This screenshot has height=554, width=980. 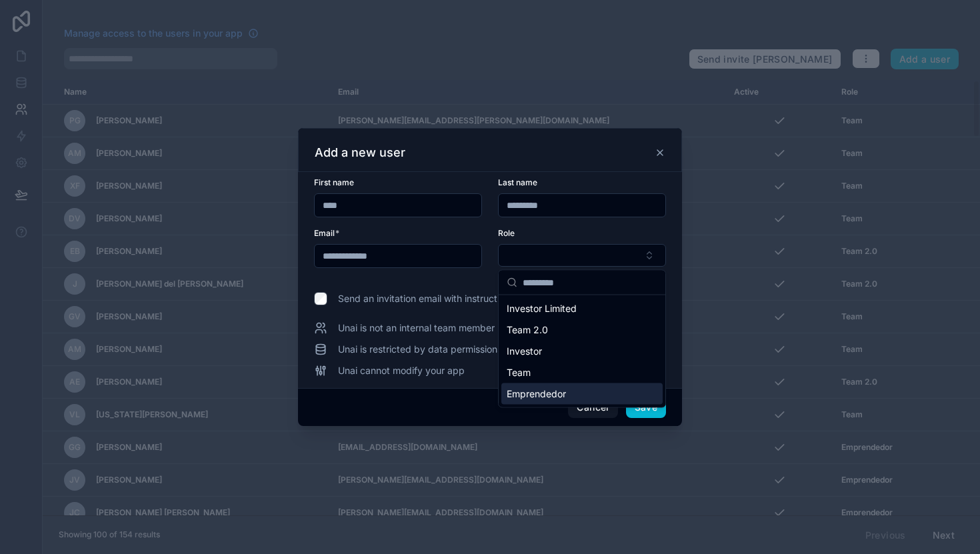 I want to click on span: Last name, so click(x=517, y=182).